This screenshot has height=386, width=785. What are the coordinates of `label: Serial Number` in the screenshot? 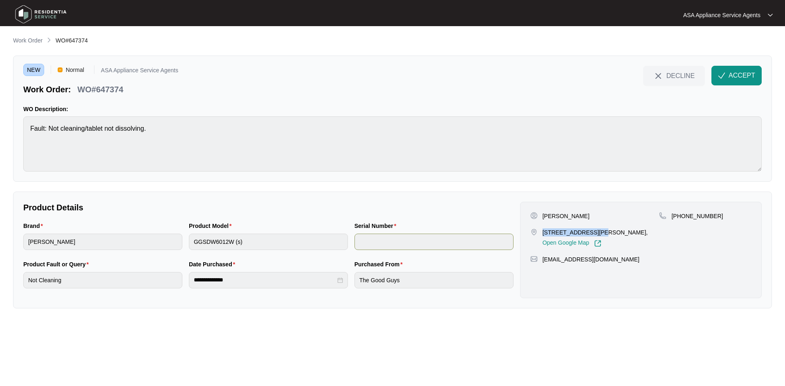 It's located at (377, 226).